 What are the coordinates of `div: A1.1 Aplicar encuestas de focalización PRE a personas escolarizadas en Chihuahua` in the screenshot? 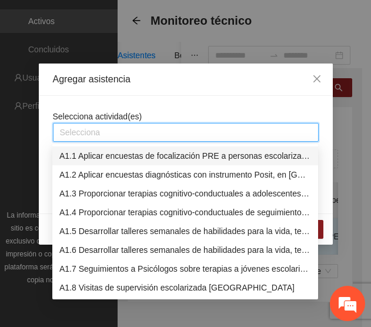 It's located at (185, 156).